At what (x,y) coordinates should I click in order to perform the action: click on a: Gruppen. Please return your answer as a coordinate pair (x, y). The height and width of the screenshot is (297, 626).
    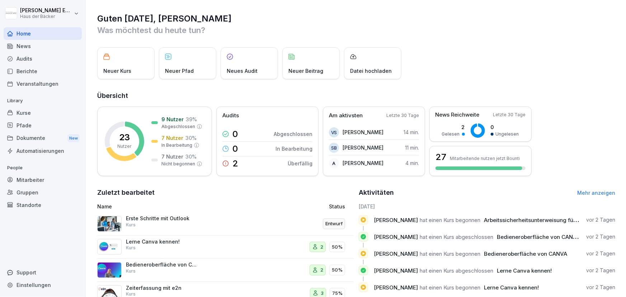
    Looking at the image, I should click on (43, 192).